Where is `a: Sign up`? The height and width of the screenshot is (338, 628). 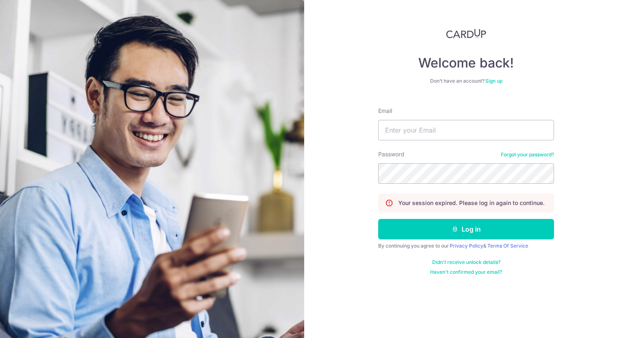 a: Sign up is located at coordinates (494, 81).